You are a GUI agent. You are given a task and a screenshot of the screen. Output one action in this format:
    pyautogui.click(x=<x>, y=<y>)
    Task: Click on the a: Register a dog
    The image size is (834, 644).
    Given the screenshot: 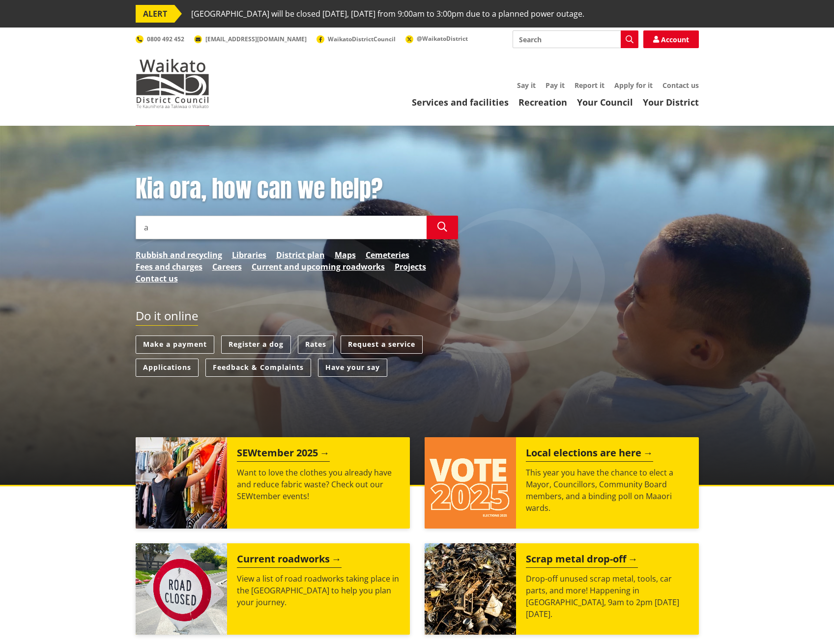 What is the action you would take?
    pyautogui.click(x=256, y=345)
    